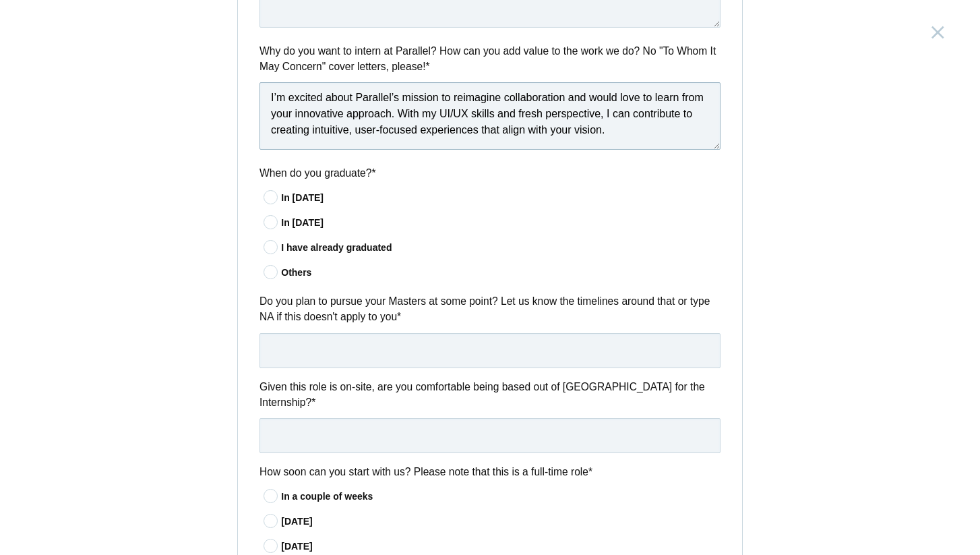 The width and height of the screenshot is (980, 555). Describe the element at coordinates (490, 173) in the screenshot. I see `label: When do you graduate?` at that location.